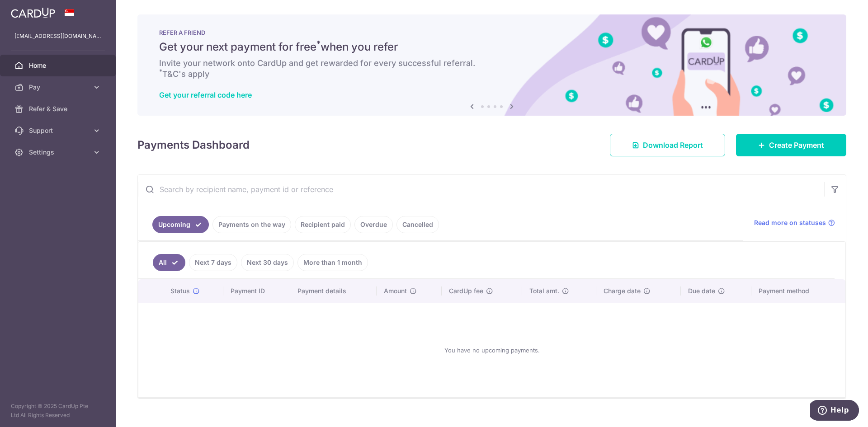 This screenshot has height=427, width=868. Describe the element at coordinates (59, 109) in the screenshot. I see `span: Refer & Save` at that location.